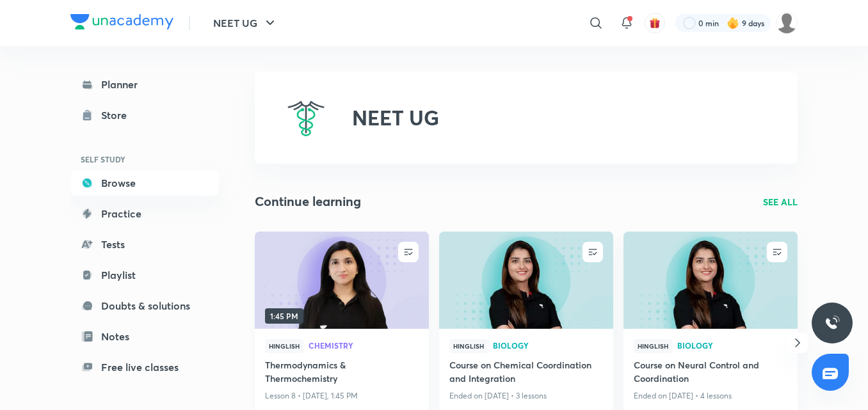  I want to click on a: Notes, so click(144, 336).